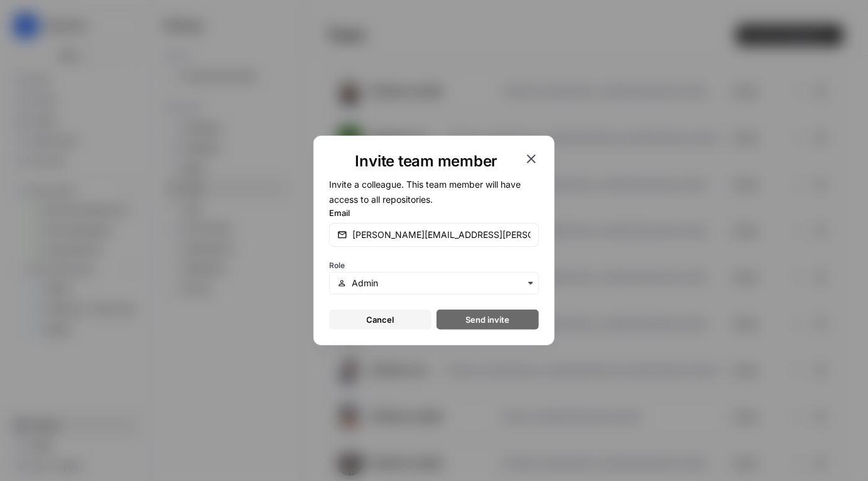  Describe the element at coordinates (380, 320) in the screenshot. I see `button: Cancel` at that location.